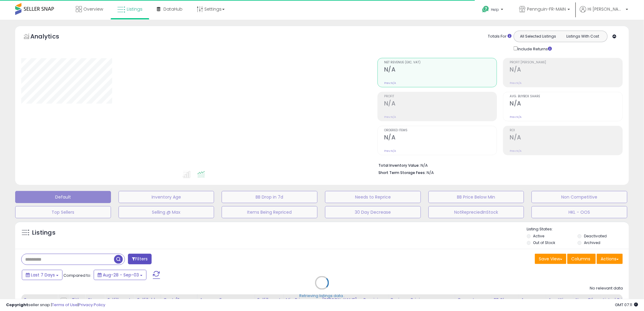 The width and height of the screenshot is (644, 311). I want to click on div: seller snap | |, so click(55, 305).